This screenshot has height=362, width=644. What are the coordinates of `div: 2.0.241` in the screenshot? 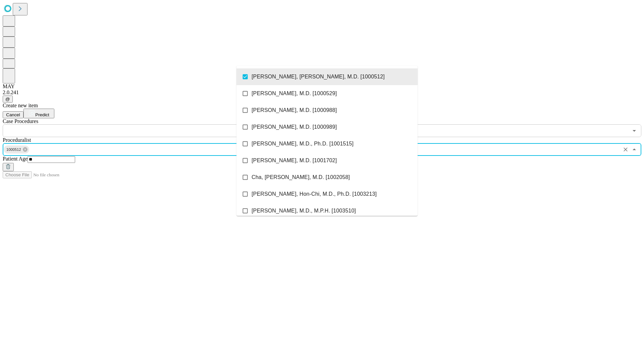 It's located at (322, 93).